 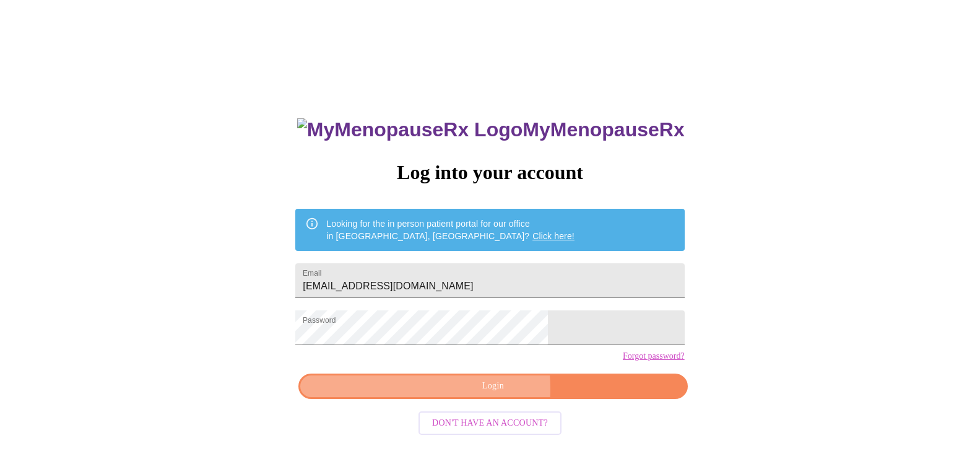 I want to click on button: Login, so click(x=493, y=386).